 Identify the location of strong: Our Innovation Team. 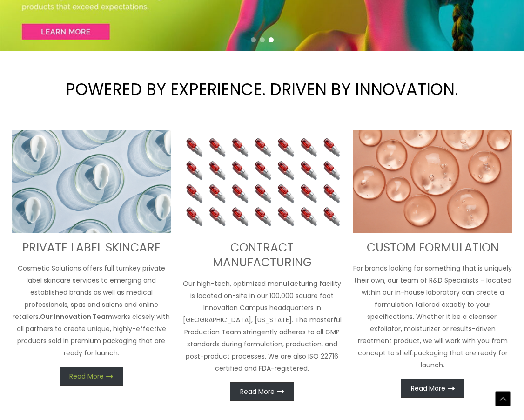
(75, 317).